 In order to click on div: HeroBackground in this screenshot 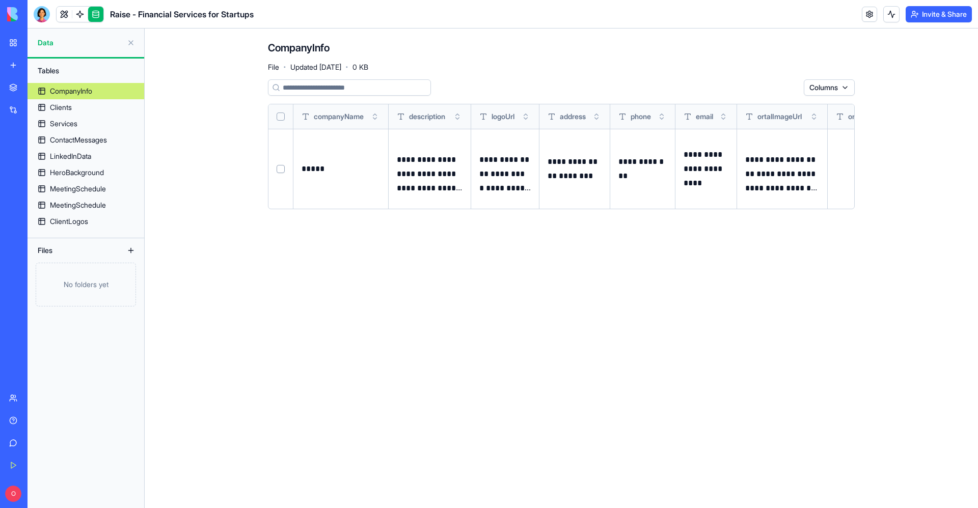, I will do `click(77, 173)`.